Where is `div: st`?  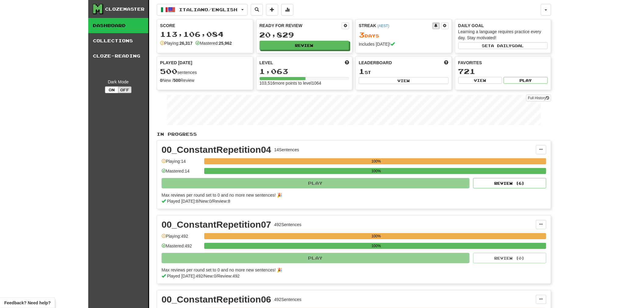
div: st is located at coordinates (403, 71).